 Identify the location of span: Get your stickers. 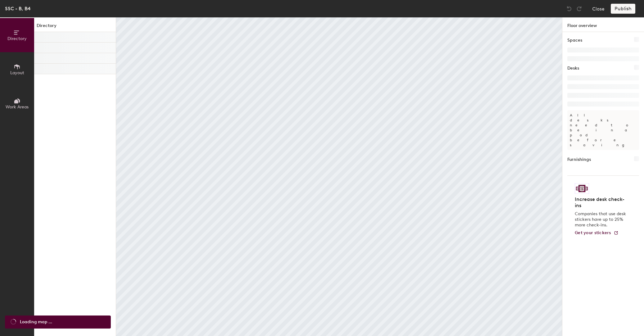
(592, 233).